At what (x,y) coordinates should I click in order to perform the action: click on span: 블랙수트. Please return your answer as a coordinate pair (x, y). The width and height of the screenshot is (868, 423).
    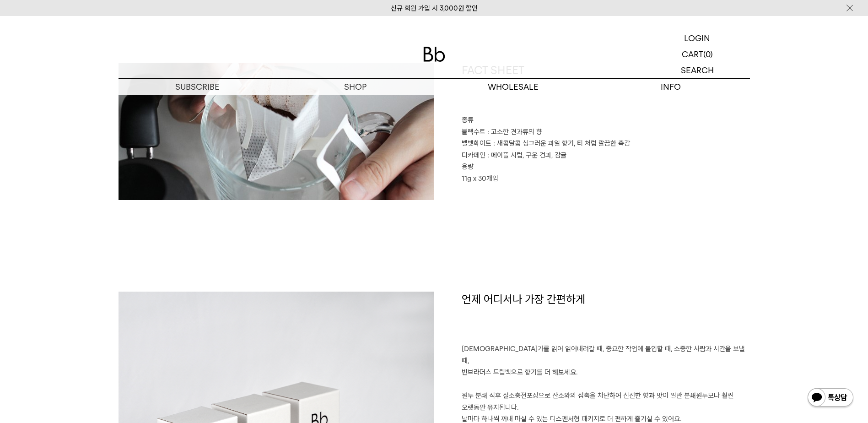
    Looking at the image, I should click on (474, 132).